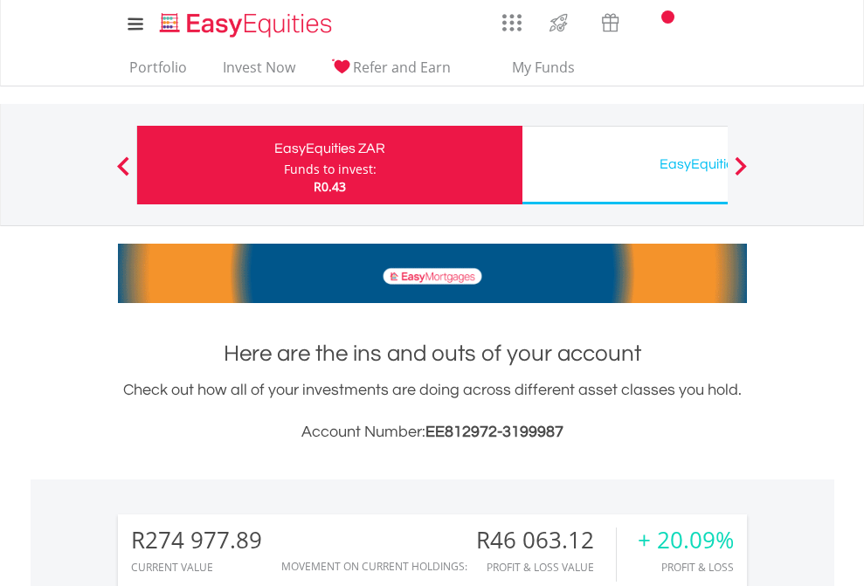 This screenshot has height=586, width=864. Describe the element at coordinates (686, 540) in the screenshot. I see `div: + 20.09%` at that location.